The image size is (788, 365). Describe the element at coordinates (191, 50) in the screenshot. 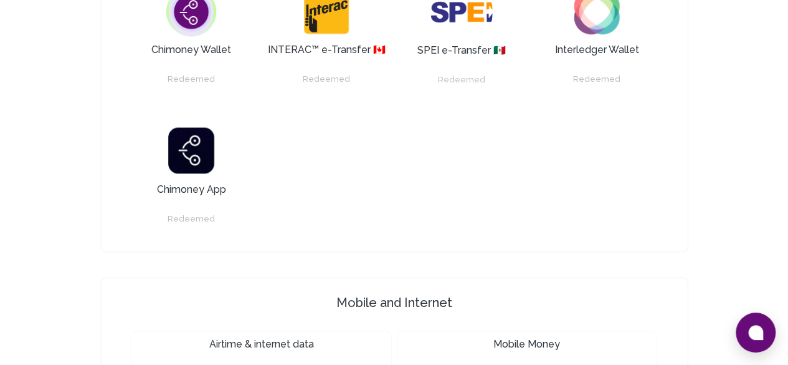

I see `h3: Chimoney Wallet` at that location.